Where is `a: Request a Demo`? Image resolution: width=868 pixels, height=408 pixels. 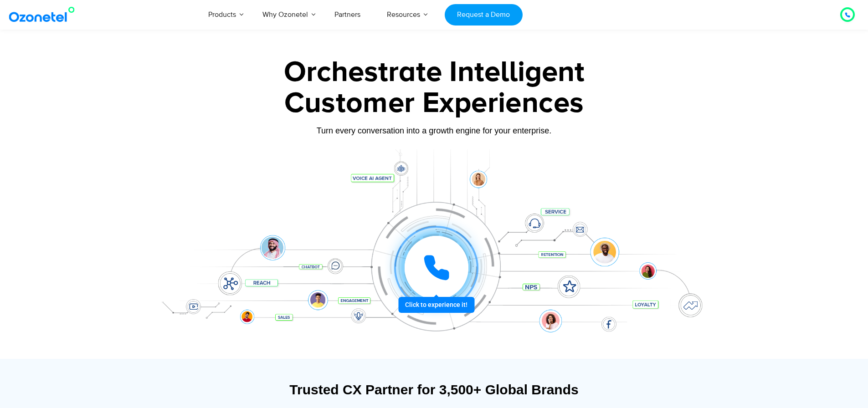
a: Request a Demo is located at coordinates (483, 14).